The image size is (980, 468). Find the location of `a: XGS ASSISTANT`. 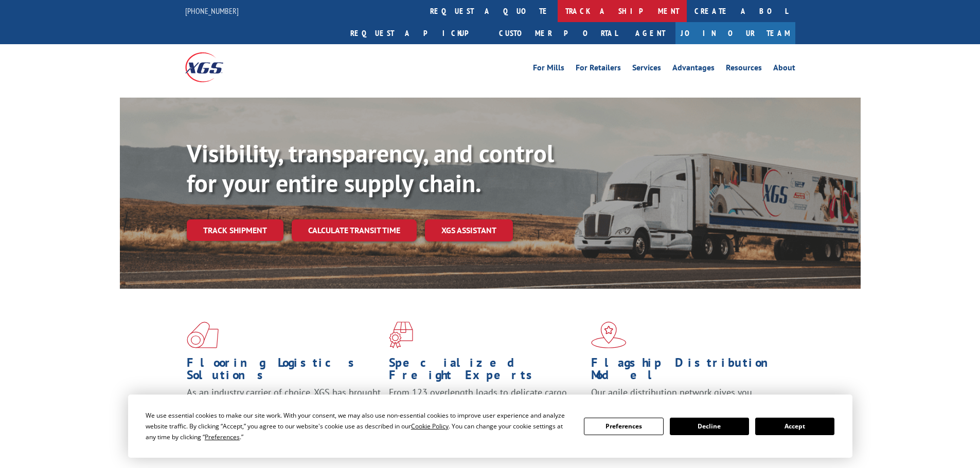

a: XGS ASSISTANT is located at coordinates (468, 231).